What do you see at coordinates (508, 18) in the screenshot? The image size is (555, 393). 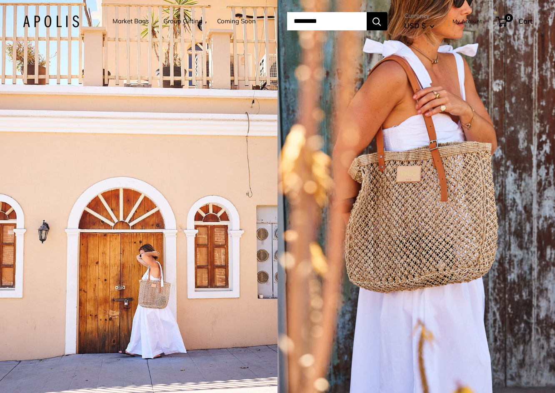 I see `span: 0` at bounding box center [508, 18].